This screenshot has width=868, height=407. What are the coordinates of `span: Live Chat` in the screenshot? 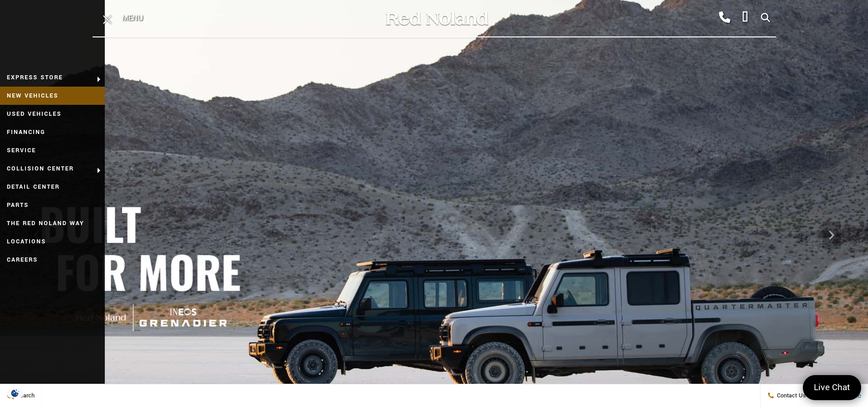 It's located at (832, 387).